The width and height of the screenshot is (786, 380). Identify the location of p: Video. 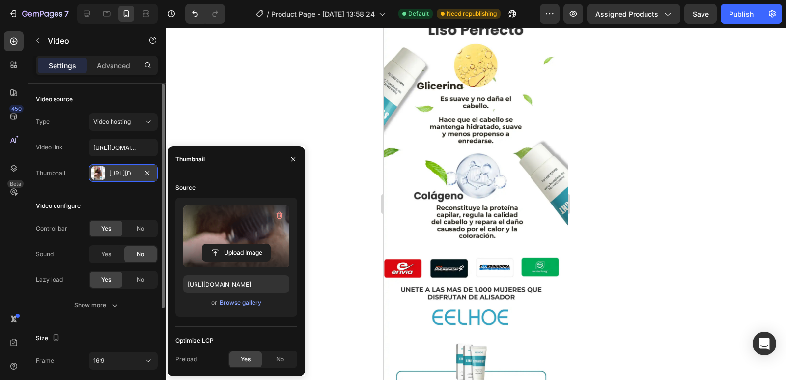
(89, 41).